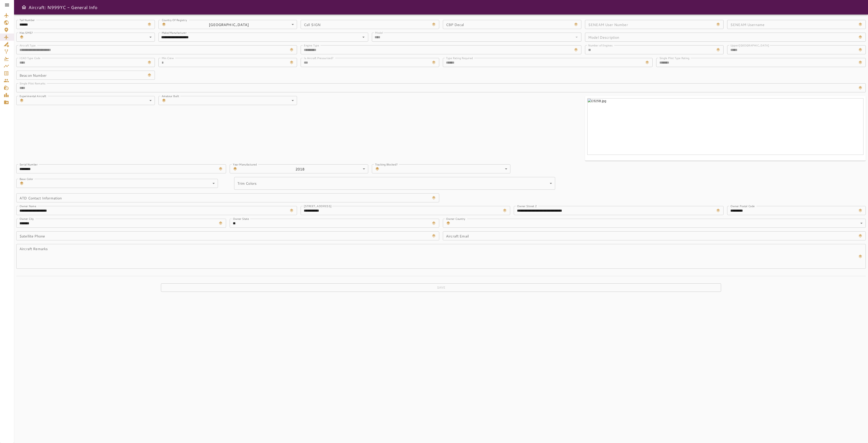 The height and width of the screenshot is (443, 868). Describe the element at coordinates (26, 32) in the screenshot. I see `label: Has SMS?` at that location.